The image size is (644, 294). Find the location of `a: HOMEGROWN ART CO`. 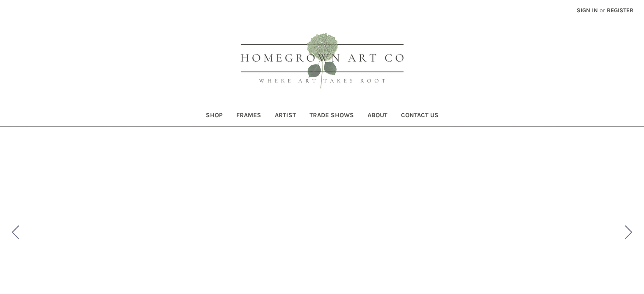

a: HOMEGROWN ART CO is located at coordinates (322, 62).